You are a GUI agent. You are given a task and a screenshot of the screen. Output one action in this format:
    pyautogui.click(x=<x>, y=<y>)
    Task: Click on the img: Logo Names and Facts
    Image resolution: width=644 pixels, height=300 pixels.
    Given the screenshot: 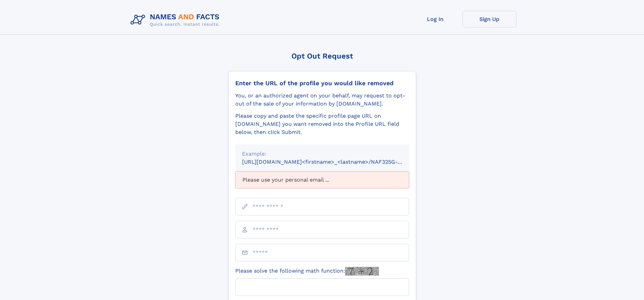 What is the action you would take?
    pyautogui.click(x=177, y=20)
    